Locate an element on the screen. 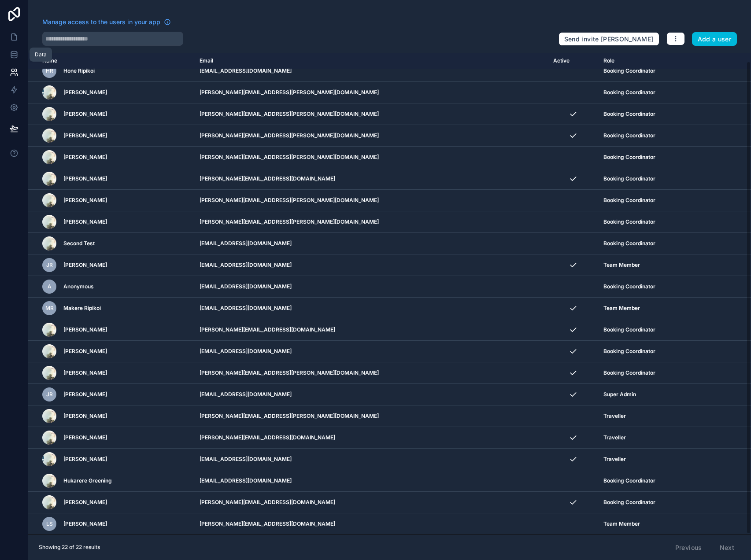  div: scrollable content is located at coordinates (390, 294).